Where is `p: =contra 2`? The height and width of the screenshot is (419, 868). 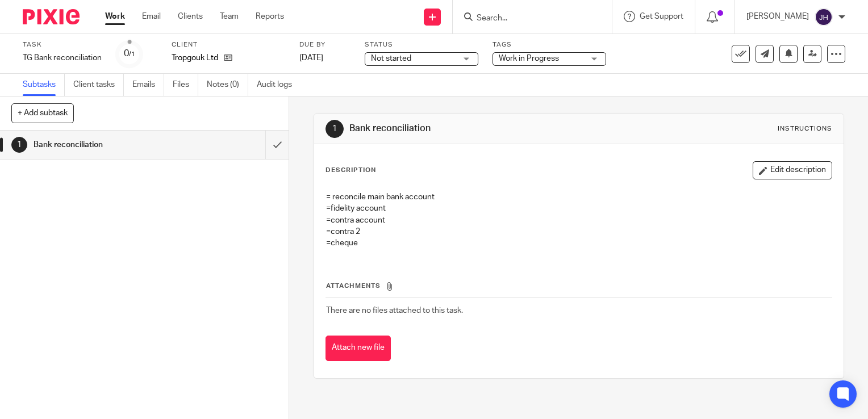 p: =contra 2 is located at coordinates (579, 232).